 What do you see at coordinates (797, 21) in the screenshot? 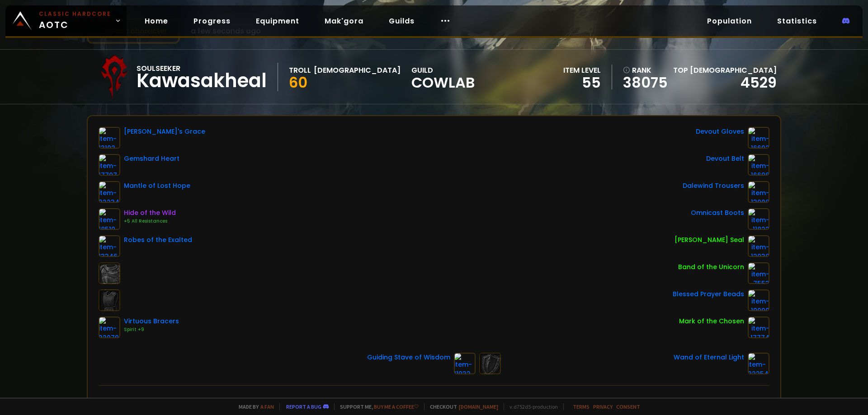
I see `a: Statistics` at bounding box center [797, 21].